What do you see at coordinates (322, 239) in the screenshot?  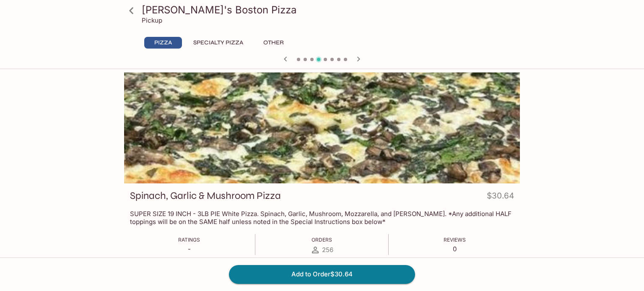 I see `span: Orders` at bounding box center [322, 239].